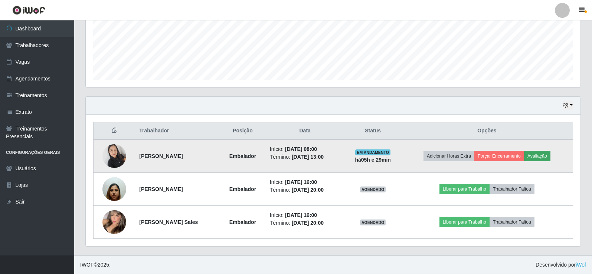 Image resolution: width=592 pixels, height=274 pixels. What do you see at coordinates (114, 222) in the screenshot?
I see `img: 1752756921028.jpeg` at bounding box center [114, 222].